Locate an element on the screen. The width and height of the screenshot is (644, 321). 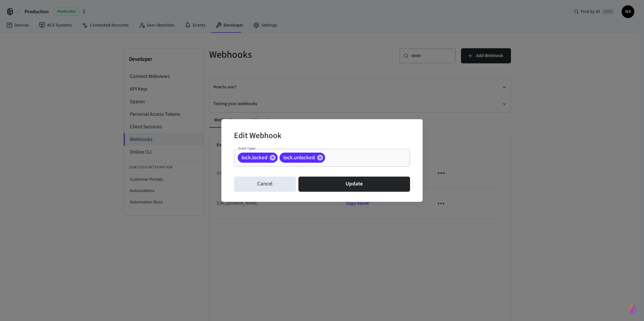
span: lock.locked is located at coordinates (255, 157).